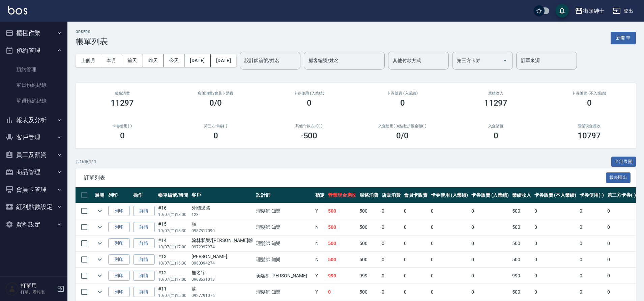  Describe the element at coordinates (100, 195) in the screenshot. I see `th: 展開` at that location.